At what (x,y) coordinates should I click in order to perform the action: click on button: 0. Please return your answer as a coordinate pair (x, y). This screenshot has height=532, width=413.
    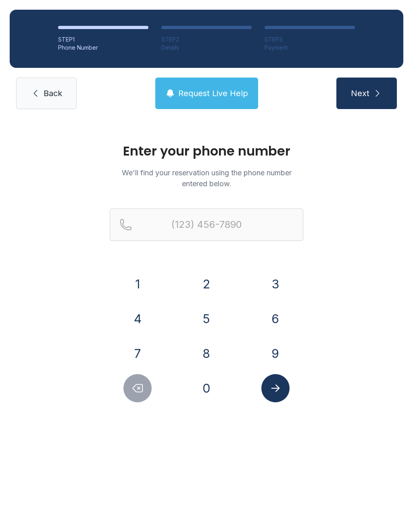
    Looking at the image, I should click on (206, 388).